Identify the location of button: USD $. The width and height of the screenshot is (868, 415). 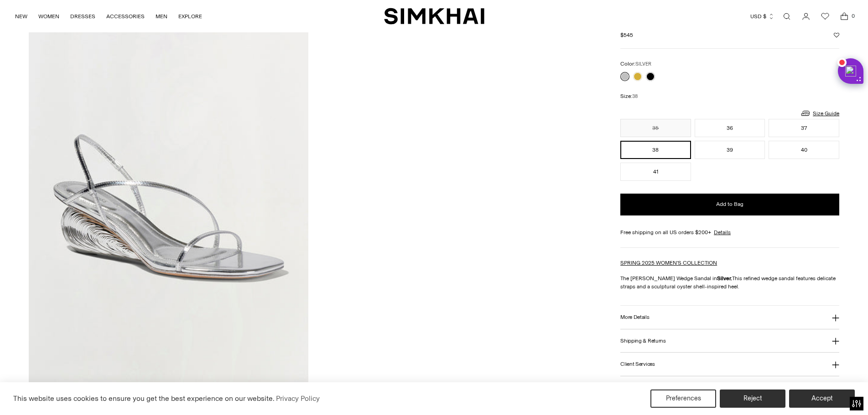
(762, 16).